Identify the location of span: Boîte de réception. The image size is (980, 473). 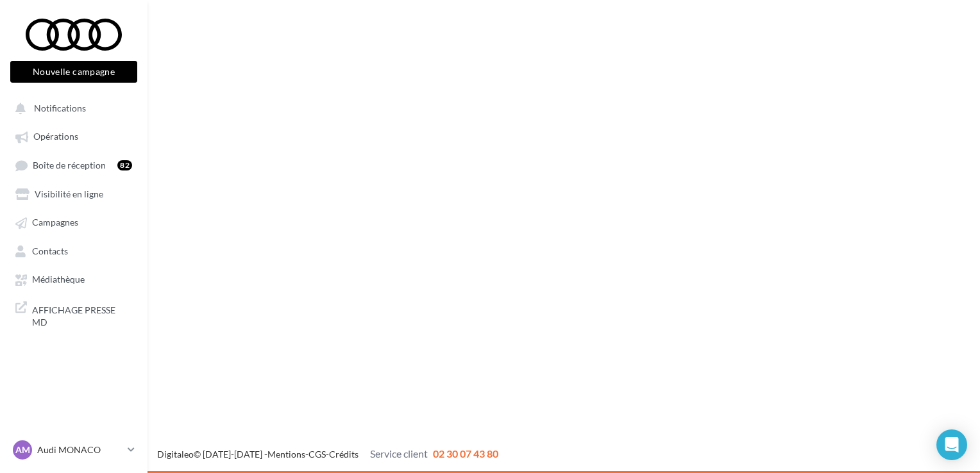
(69, 165).